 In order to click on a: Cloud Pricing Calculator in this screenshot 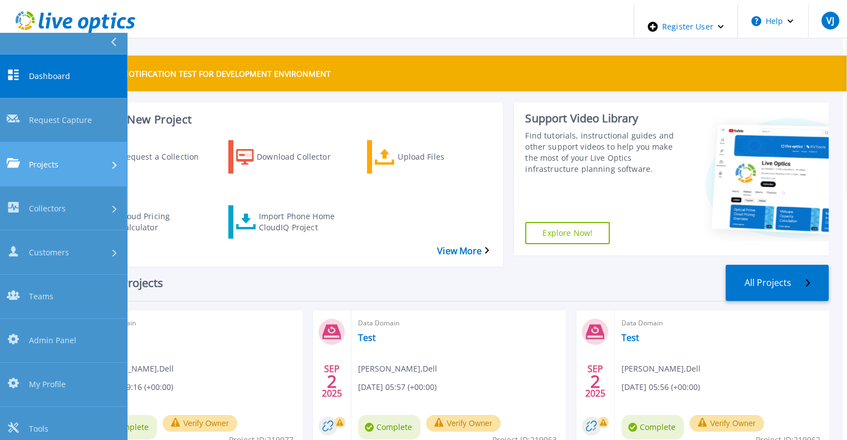, I will do `click(156, 222)`.